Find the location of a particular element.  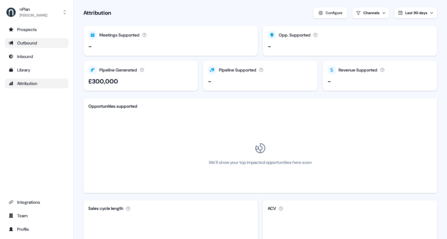

div: Profile is located at coordinates (37, 229).